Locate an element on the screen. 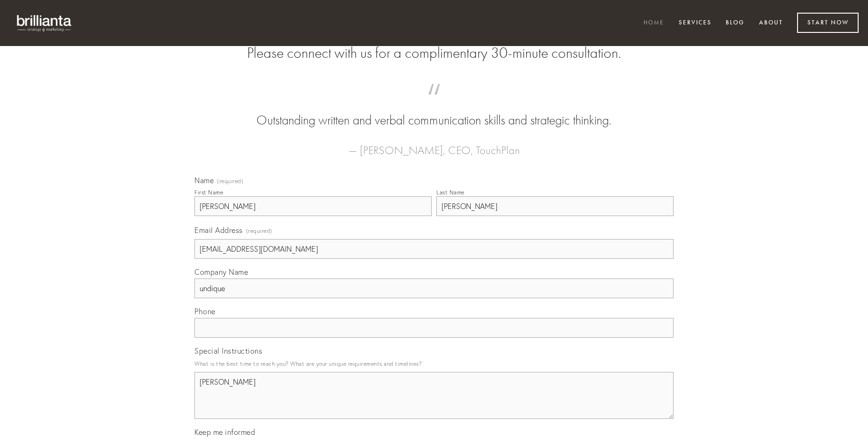 Image resolution: width=868 pixels, height=441 pixels. span: Email Address is located at coordinates (219, 230).